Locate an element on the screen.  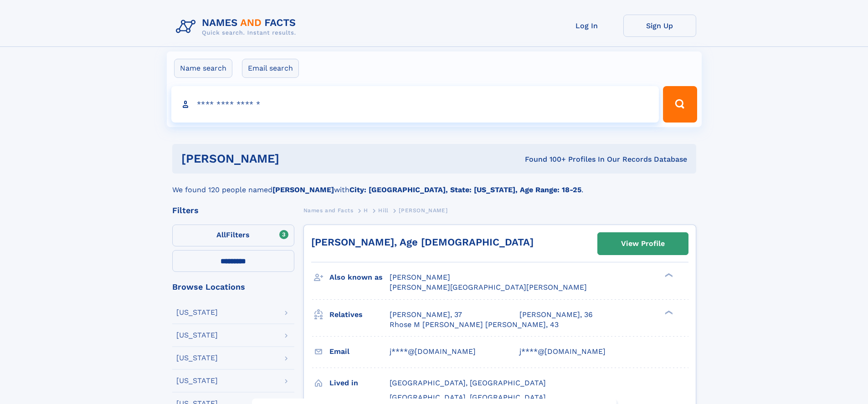
a: Log In is located at coordinates (587, 26).